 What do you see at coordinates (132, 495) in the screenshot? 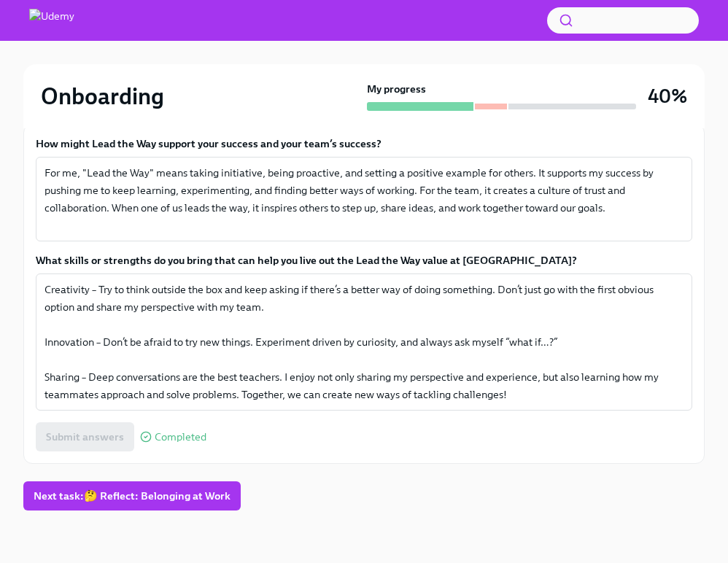
I see `a: Next task:🤔 Reflect: Belonging at Work` at bounding box center [132, 495].